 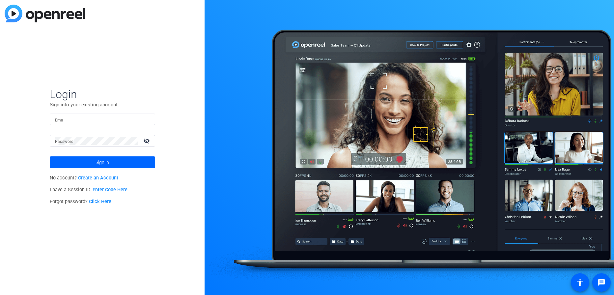 I want to click on mat-icon: message, so click(x=602, y=283).